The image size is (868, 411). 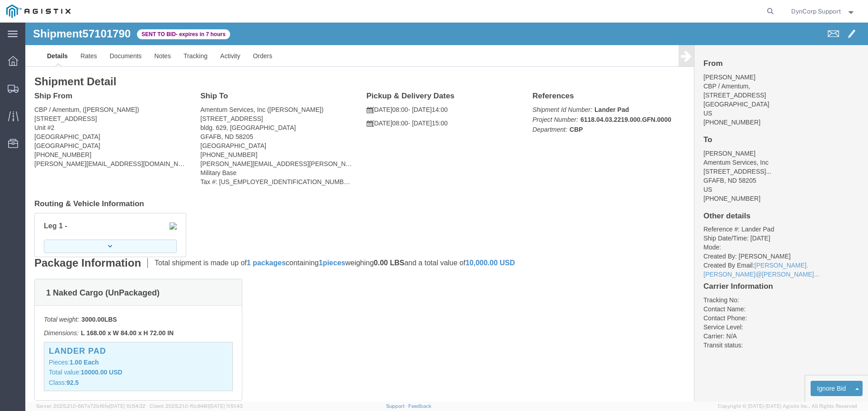 What do you see at coordinates (196, 406) in the screenshot?
I see `span: Client: 2025.21.0-f0c8481` at bounding box center [196, 406].